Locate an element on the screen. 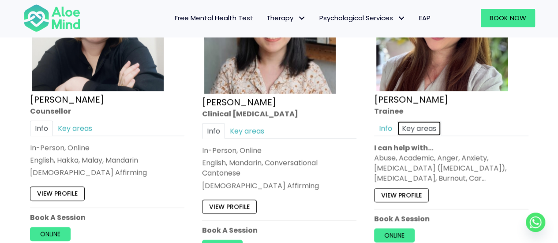  span: Book Now is located at coordinates (508, 18).